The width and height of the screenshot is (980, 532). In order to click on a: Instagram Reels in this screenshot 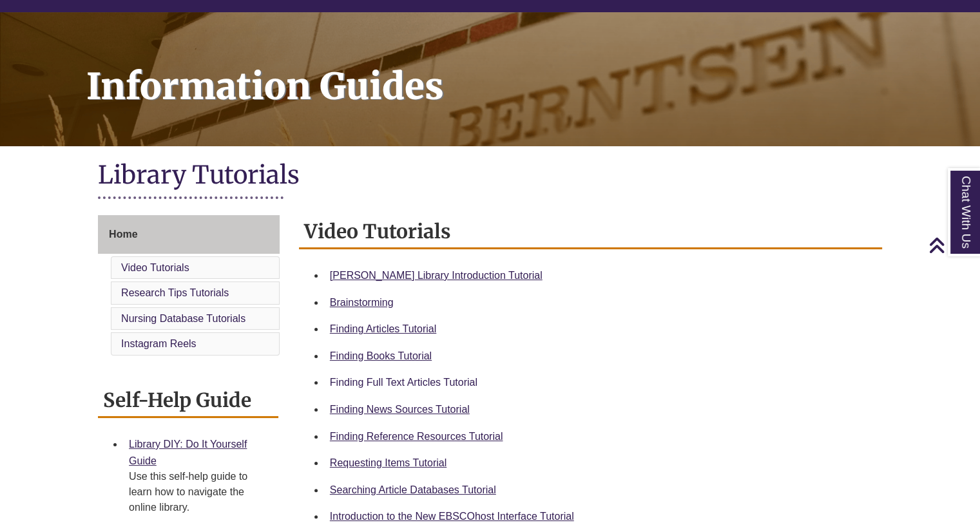, I will do `click(159, 344)`.